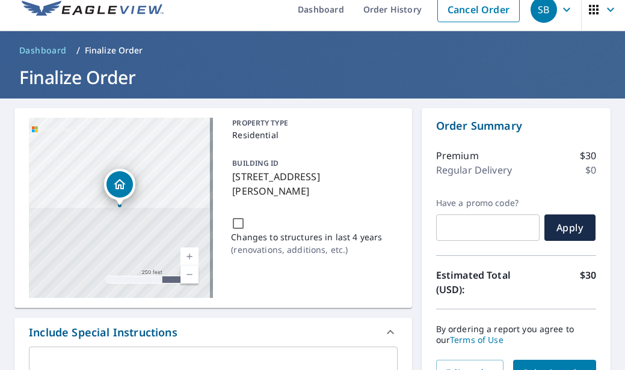 The image size is (625, 370). Describe the element at coordinates (93, 10) in the screenshot. I see `img: EV Logo` at that location.